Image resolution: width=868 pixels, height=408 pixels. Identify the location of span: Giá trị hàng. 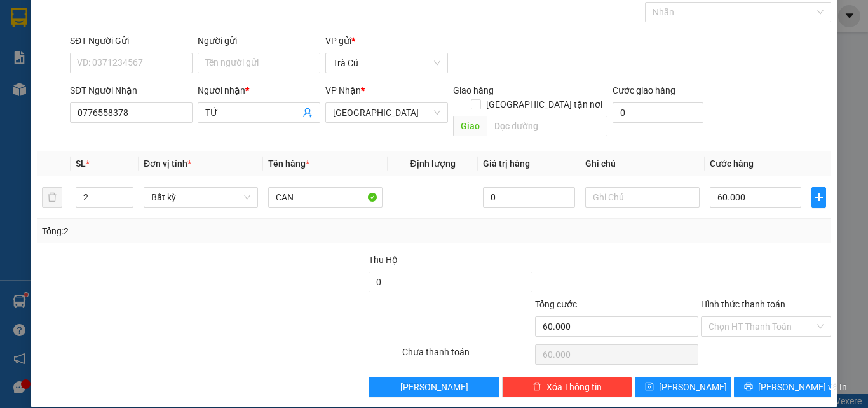
(507, 164).